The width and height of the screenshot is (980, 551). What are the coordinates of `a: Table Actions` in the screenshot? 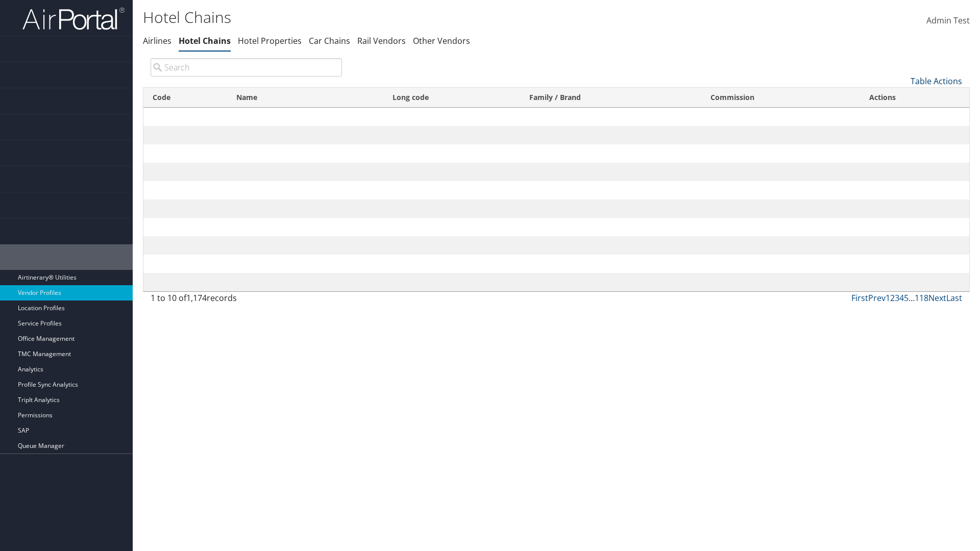 It's located at (936, 81).